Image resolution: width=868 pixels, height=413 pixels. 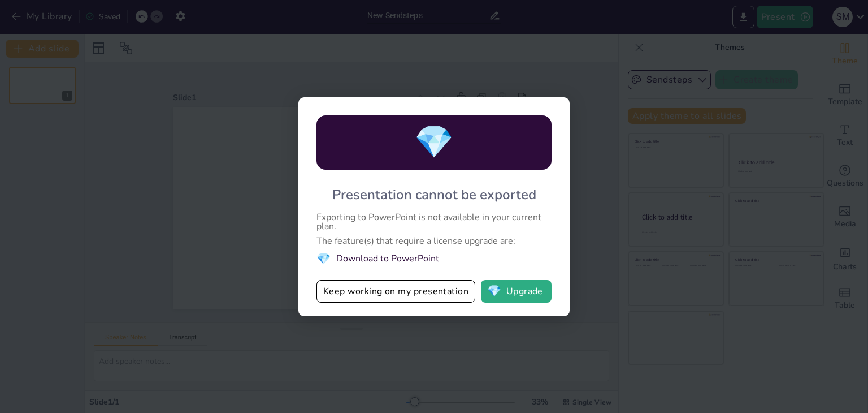 What do you see at coordinates (516, 292) in the screenshot?
I see `button: diamondUpgrade` at bounding box center [516, 292].